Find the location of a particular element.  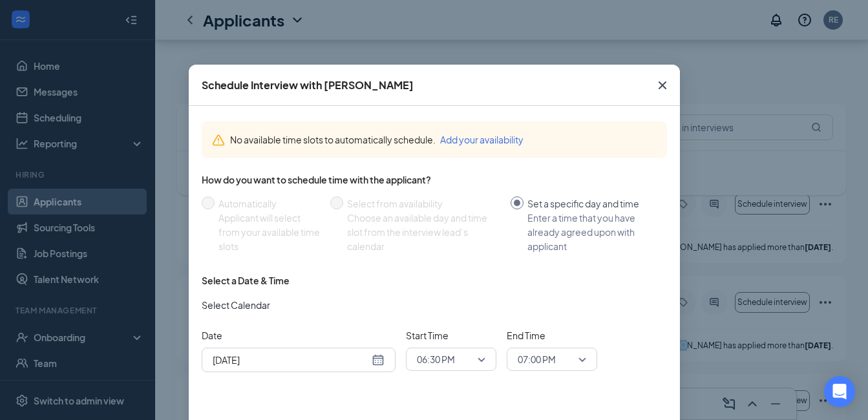

div: Set a specific day and time is located at coordinates (592, 204).